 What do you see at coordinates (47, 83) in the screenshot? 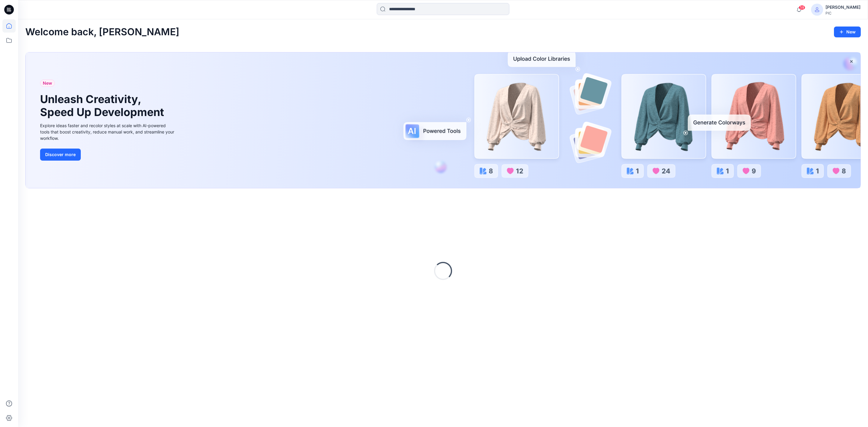
I see `span: New` at bounding box center [47, 83].